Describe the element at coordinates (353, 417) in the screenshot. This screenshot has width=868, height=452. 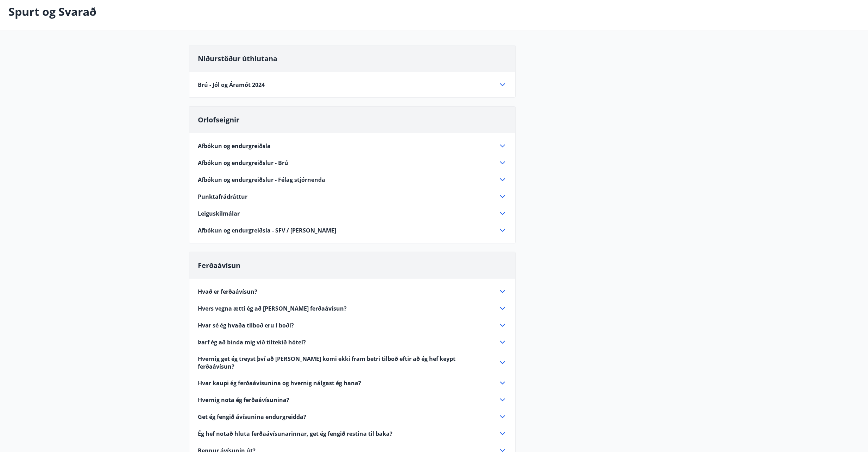
I see `div: Get ég fengið ávísunina endurgreidda?` at that location.